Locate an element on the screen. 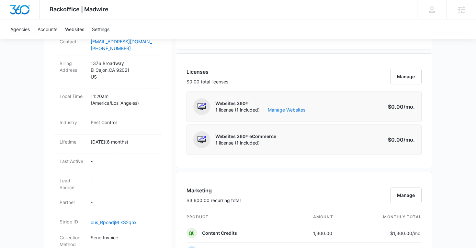 Image resolution: width=476 pixels, height=248 pixels. p: 1376 Broadway El Cajon , CA 92021 US is located at coordinates (123, 70).